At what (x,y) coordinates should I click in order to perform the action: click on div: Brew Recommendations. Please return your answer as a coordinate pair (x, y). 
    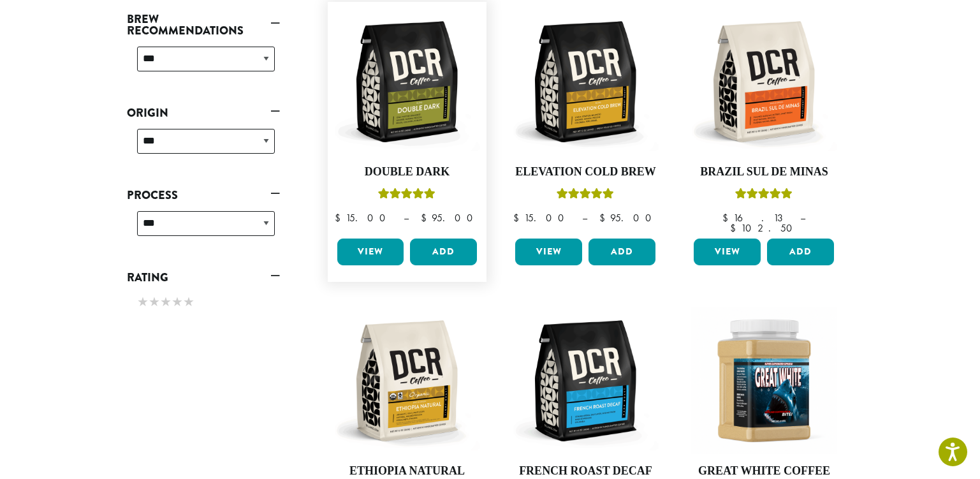
    Looking at the image, I should click on (203, 64).